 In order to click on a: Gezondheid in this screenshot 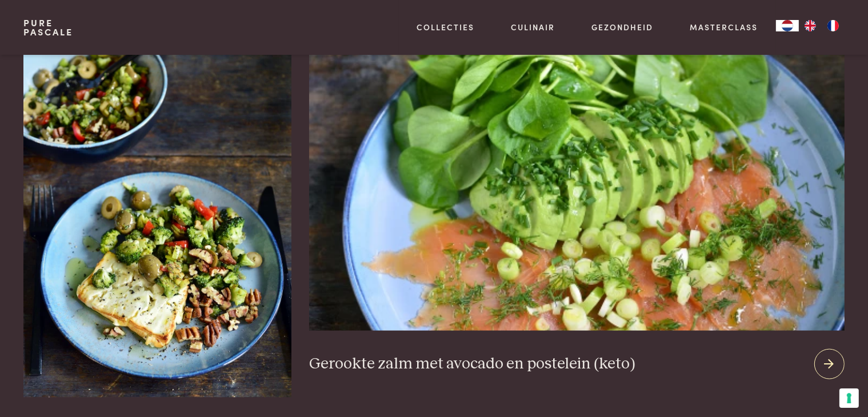, I will do `click(623, 27)`.